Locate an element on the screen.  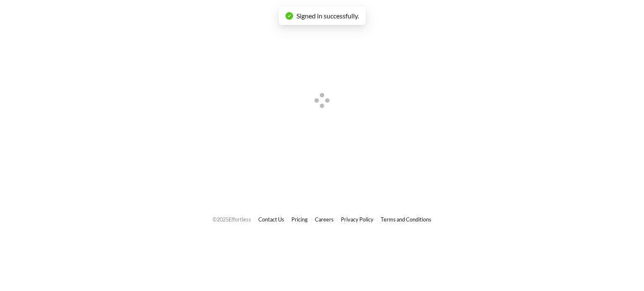
a: Pricing is located at coordinates (300, 220).